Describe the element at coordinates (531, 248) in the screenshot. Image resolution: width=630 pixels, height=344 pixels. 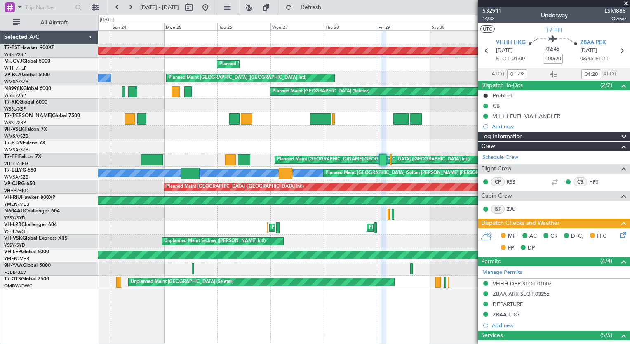
I see `span: DP` at that location.